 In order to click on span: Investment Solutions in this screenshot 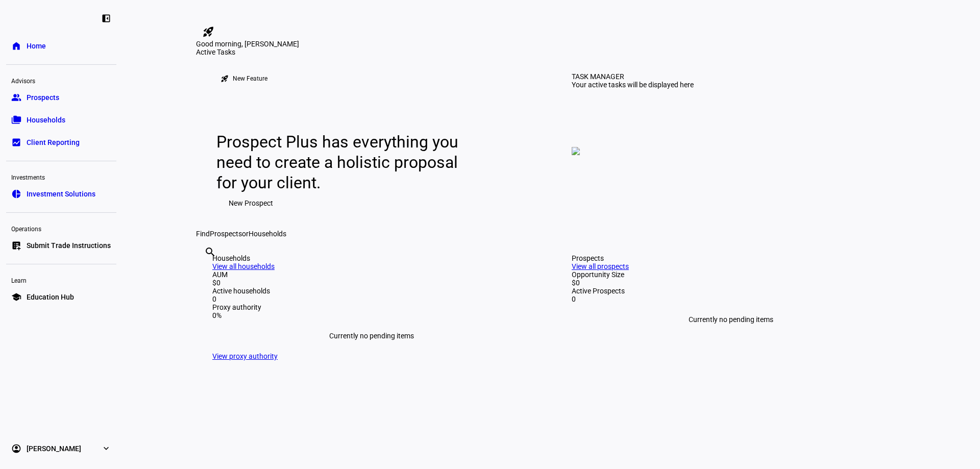, I will do `click(61, 194)`.